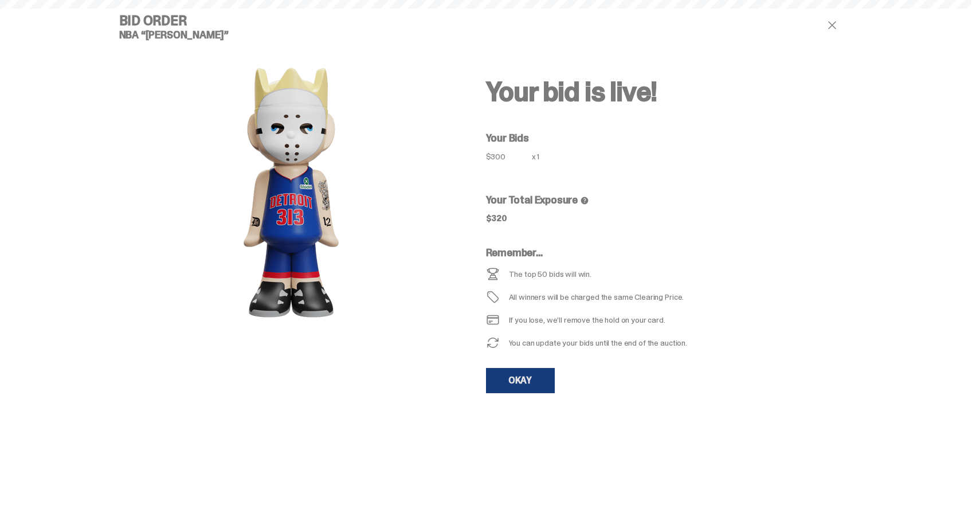  What do you see at coordinates (644, 297) in the screenshot?
I see `div: All winners will be charged the same Clearing Price.` at bounding box center [644, 297].